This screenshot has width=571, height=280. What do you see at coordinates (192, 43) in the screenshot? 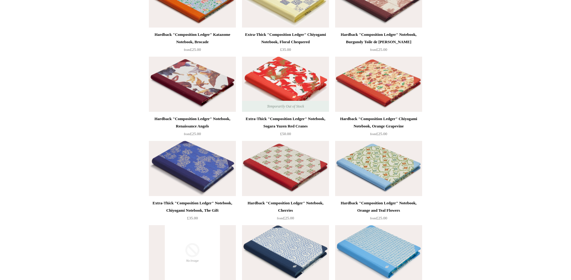
I see `a: Hardback "Composition Ledger" Katazome Notebook, Brocade from£25.00` at bounding box center [192, 43].